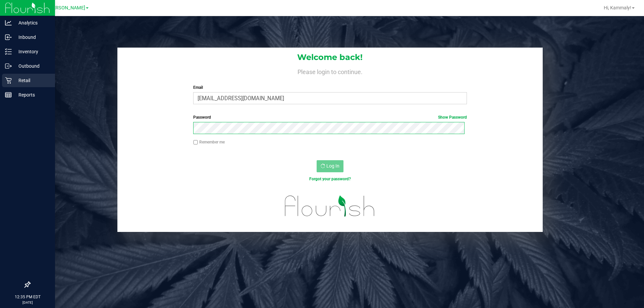 The width and height of the screenshot is (644, 308). Describe the element at coordinates (333, 166) in the screenshot. I see `span: Log In` at that location.